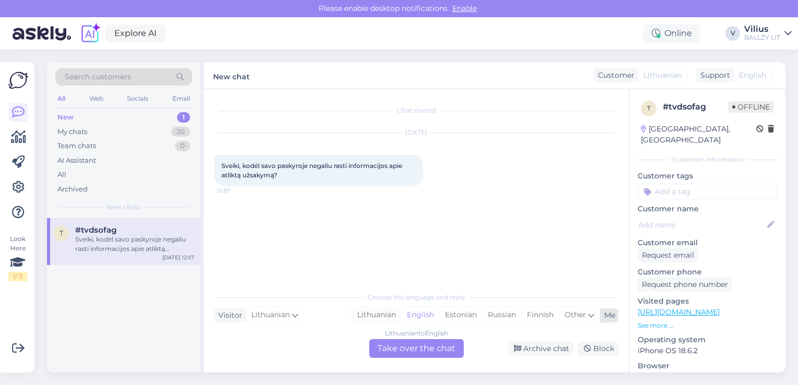 Image resolution: width=798 pixels, height=385 pixels. I want to click on div: 20, so click(181, 132).